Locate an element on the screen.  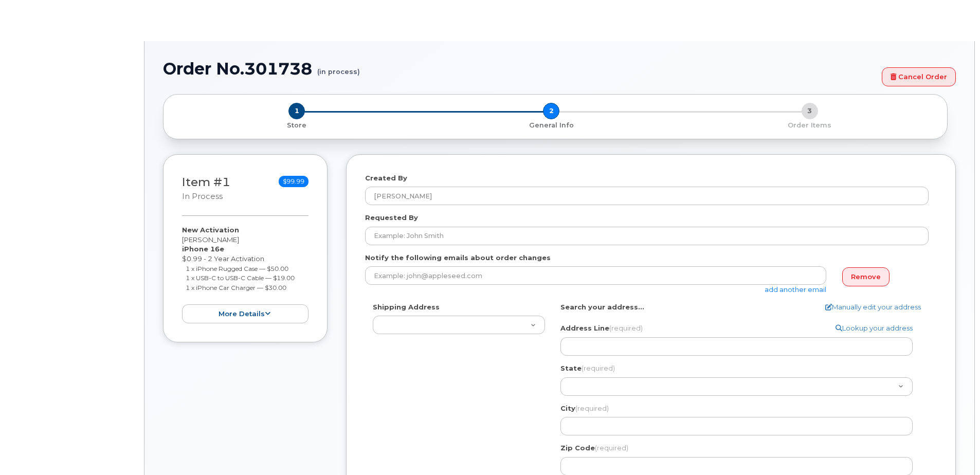
a: Lookup your address is located at coordinates (874, 328).